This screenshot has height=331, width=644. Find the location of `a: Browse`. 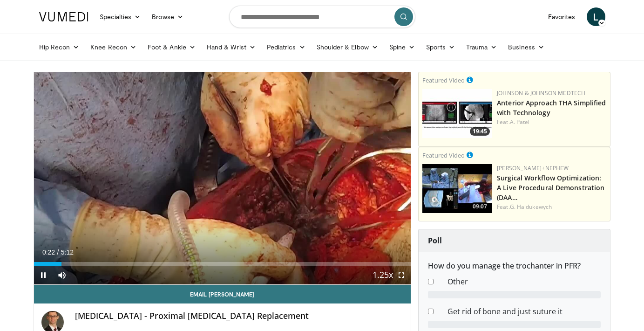

a: Browse is located at coordinates (167, 17).